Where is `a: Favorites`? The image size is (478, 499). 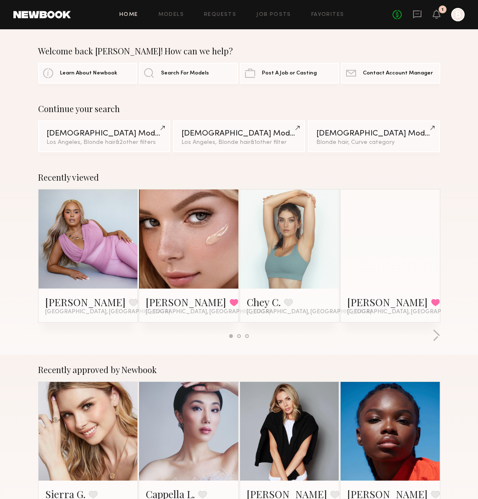 a: Favorites is located at coordinates (327, 15).